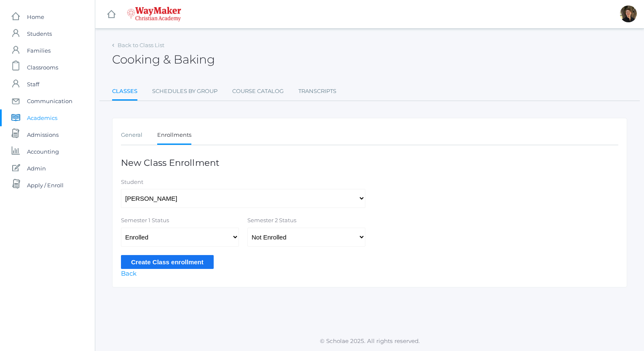 The height and width of the screenshot is (351, 644). Describe the element at coordinates (124, 92) in the screenshot. I see `a: Classes` at that location.